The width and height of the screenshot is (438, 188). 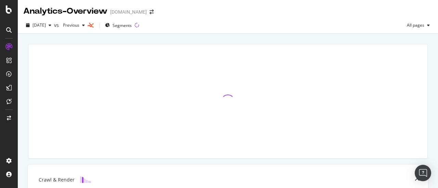 I want to click on img: block-icon, so click(x=85, y=180).